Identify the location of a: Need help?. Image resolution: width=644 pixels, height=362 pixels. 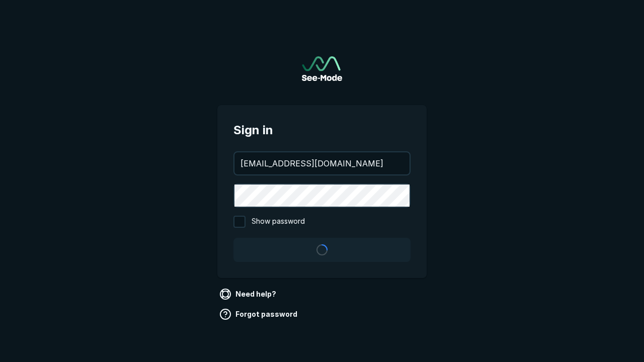
(248, 294).